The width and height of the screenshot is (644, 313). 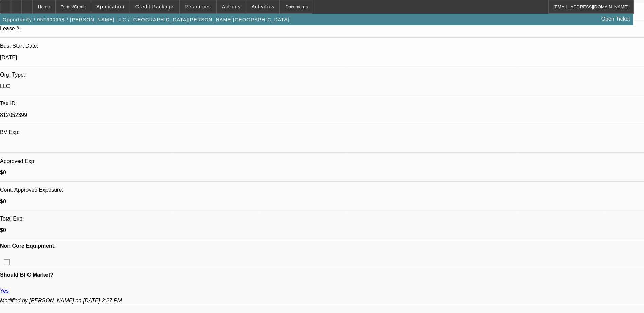 What do you see at coordinates (155, 7) in the screenshot?
I see `button: Credit Package` at bounding box center [155, 7].